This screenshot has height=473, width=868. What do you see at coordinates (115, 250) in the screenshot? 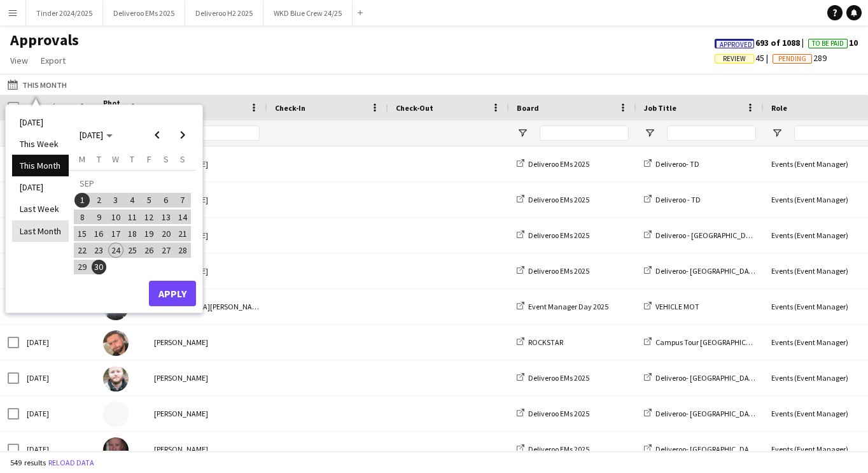
I see `span: 24` at bounding box center [115, 250].